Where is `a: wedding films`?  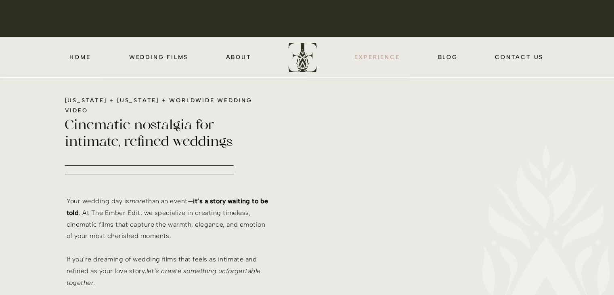
a: wedding films is located at coordinates (159, 56).